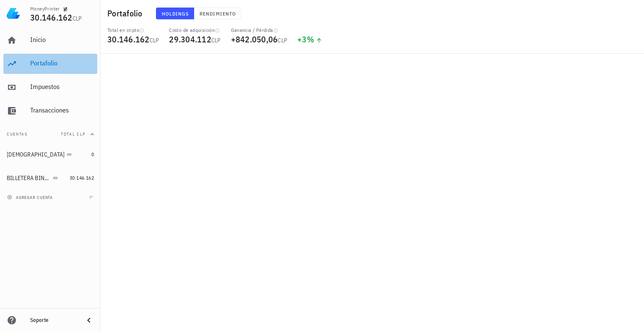 Image resolution: width=644 pixels, height=332 pixels. I want to click on div: BILLETERA BINANCE, so click(29, 178).